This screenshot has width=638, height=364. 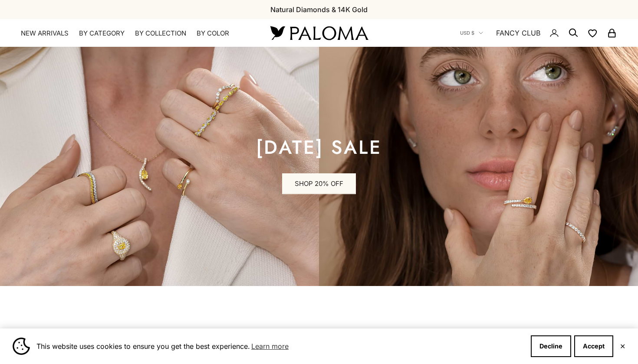 I want to click on p: Natural Diamonds & 14K Gold, so click(x=319, y=10).